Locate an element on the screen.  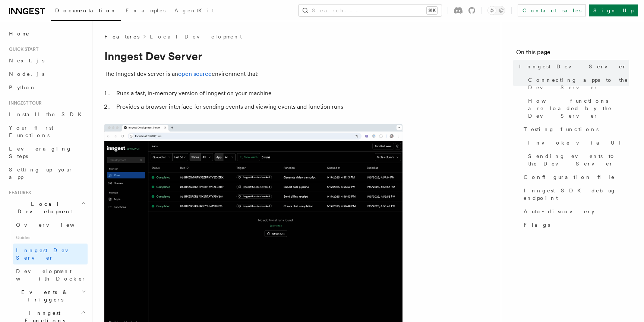
h1: Inngest Dev Server is located at coordinates (254, 56).